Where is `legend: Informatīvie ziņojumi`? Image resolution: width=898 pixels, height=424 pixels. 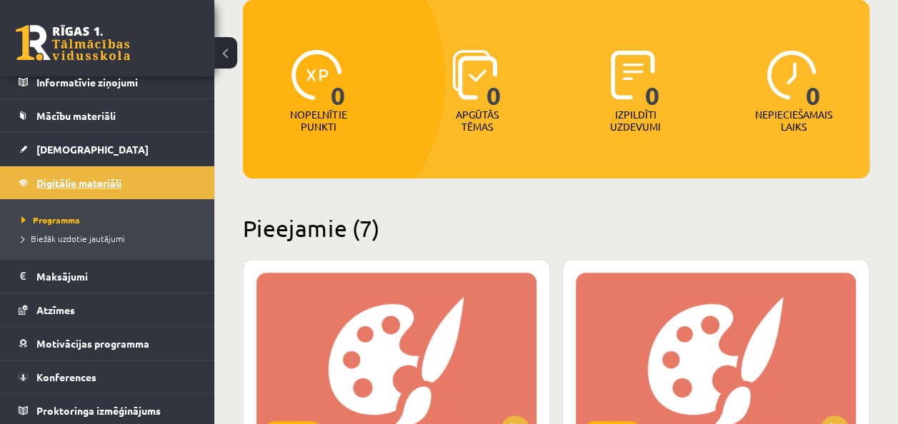 legend: Informatīvie ziņojumi is located at coordinates (116, 82).